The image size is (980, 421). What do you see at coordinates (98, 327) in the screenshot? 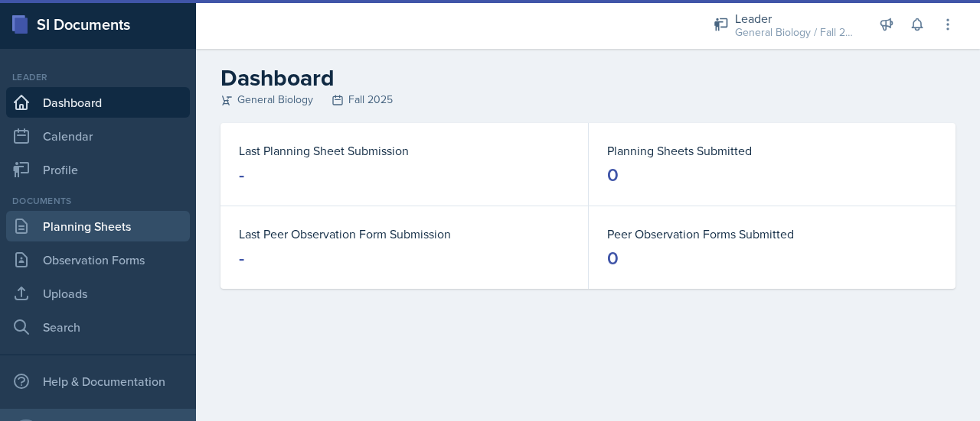
I see `a: Search` at bounding box center [98, 327].